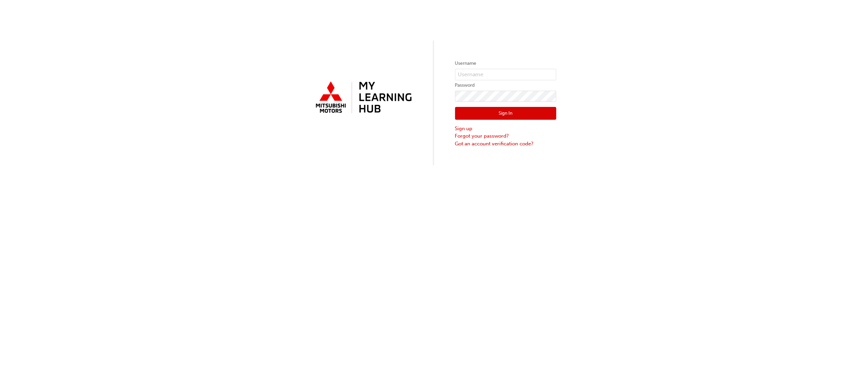 The image size is (868, 370). Describe the element at coordinates (506, 136) in the screenshot. I see `a: Forgot your password?` at that location.